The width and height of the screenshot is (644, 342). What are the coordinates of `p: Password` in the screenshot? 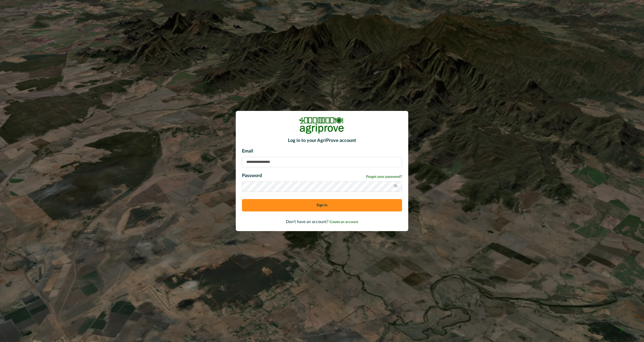 It's located at (252, 176).